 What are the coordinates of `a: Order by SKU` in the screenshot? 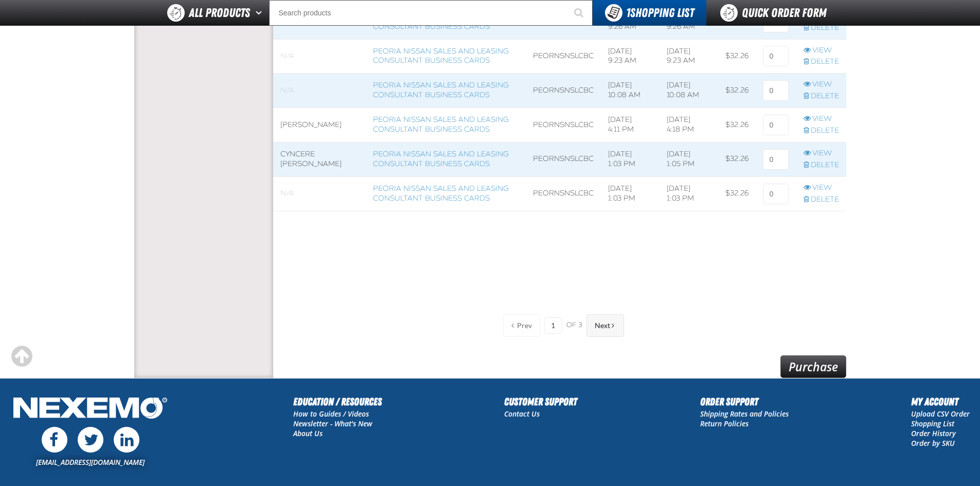 It's located at (933, 443).